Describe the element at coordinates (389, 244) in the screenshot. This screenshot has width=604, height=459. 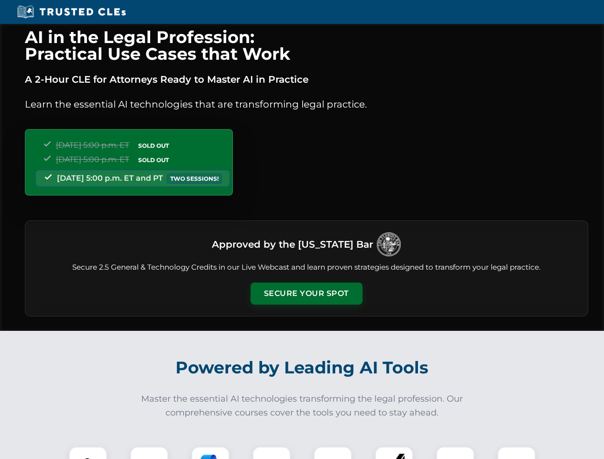
I see `img: Logo` at that location.